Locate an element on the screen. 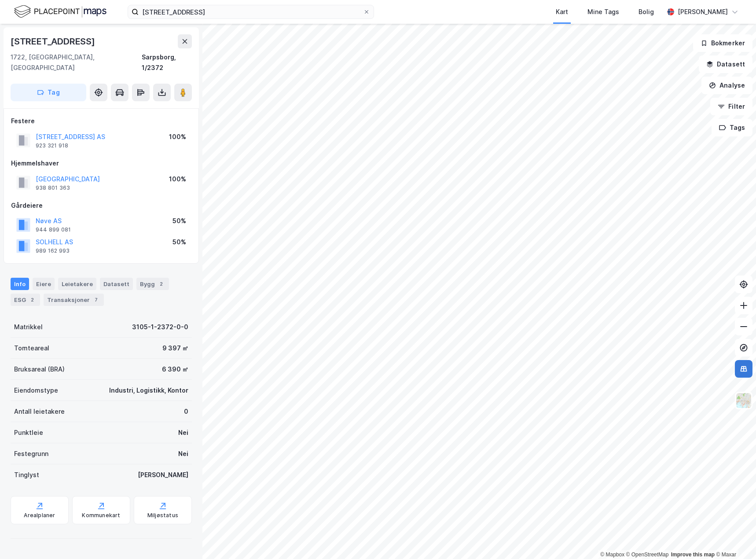 The image size is (756, 559). img: Z is located at coordinates (744, 401).